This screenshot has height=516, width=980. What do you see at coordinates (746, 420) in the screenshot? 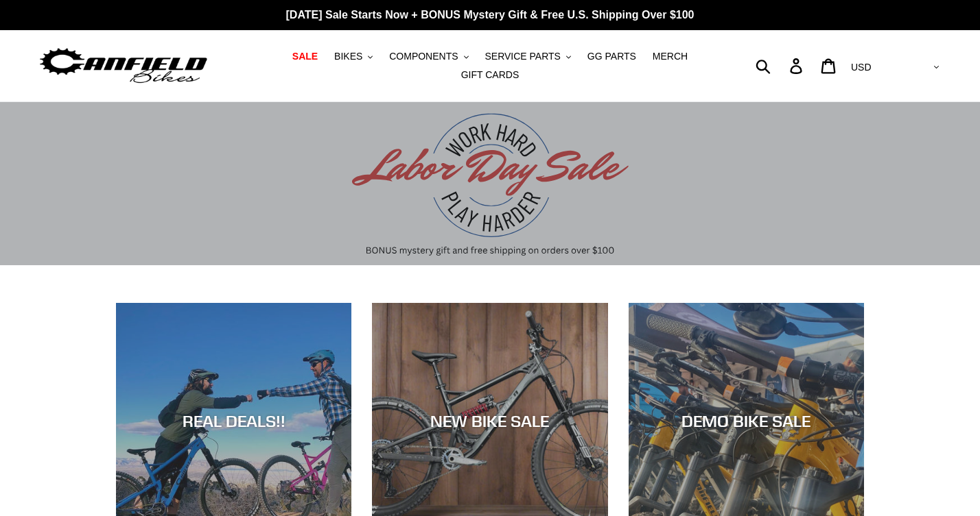
I see `div: DEMO BIKE SALE` at bounding box center [746, 420].